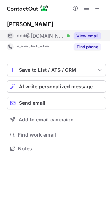 The width and height of the screenshot is (110, 220). What do you see at coordinates (56, 120) in the screenshot?
I see `button: Add to email campaign` at bounding box center [56, 120].